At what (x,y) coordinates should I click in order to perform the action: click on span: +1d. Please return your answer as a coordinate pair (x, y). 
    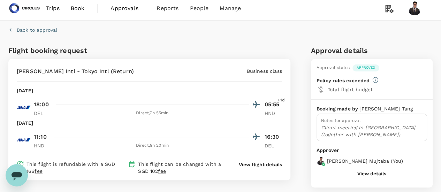
    Looking at the image, I should click on (281, 100).